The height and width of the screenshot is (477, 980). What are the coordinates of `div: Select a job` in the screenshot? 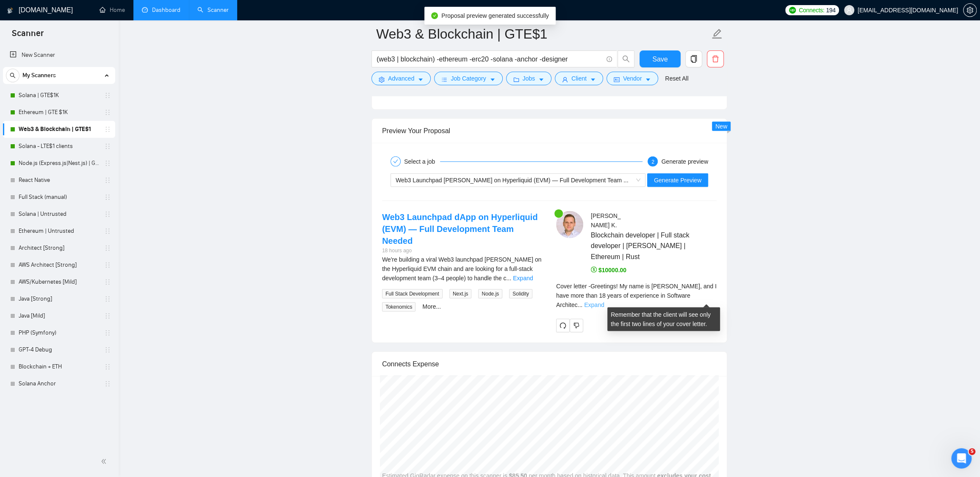 It's located at (422, 161).